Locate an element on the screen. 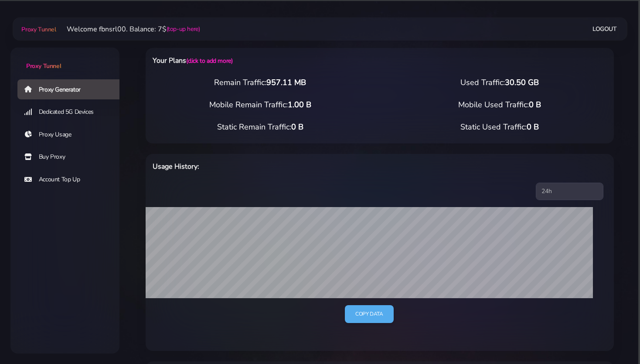 This screenshot has height=364, width=640. a: (top-up here) is located at coordinates (183, 29).